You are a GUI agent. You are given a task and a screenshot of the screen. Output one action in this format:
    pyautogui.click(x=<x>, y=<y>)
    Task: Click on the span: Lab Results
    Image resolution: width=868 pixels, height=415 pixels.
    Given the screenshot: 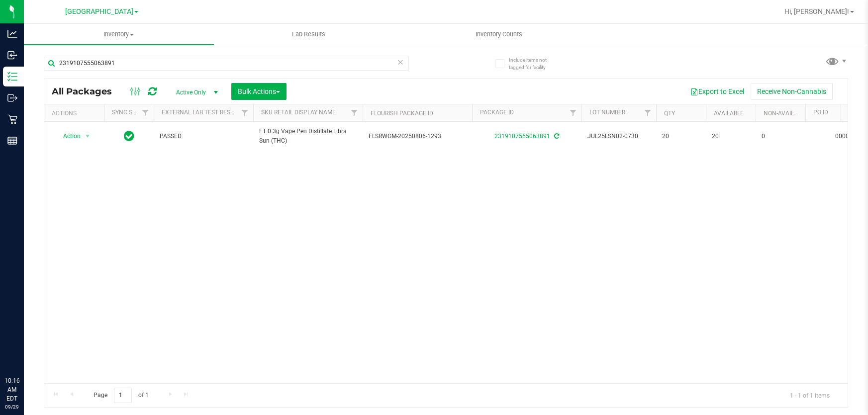 What is the action you would take?
    pyautogui.click(x=308, y=34)
    